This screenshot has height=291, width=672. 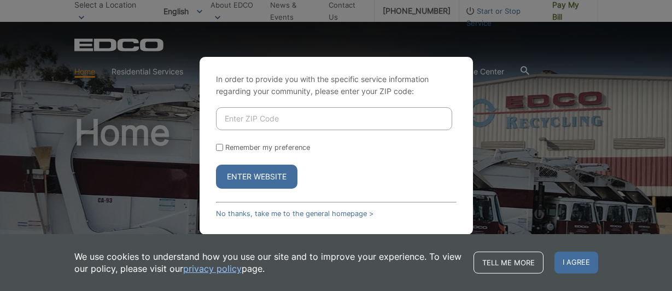 What do you see at coordinates (334, 119) in the screenshot?
I see `input: Enter ZIP Code` at bounding box center [334, 119].